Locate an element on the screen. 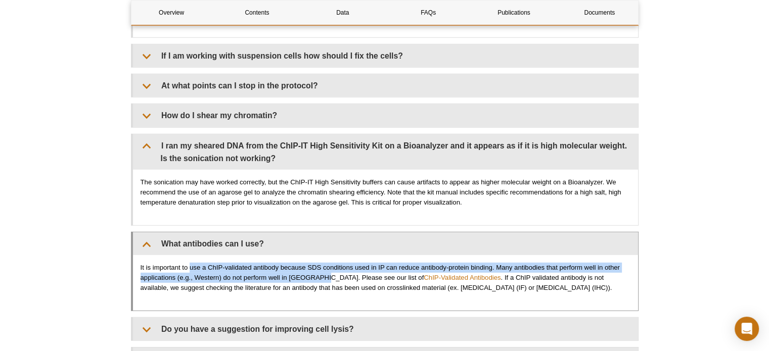 The width and height of the screenshot is (769, 351). a: Documents is located at coordinates (599, 13).